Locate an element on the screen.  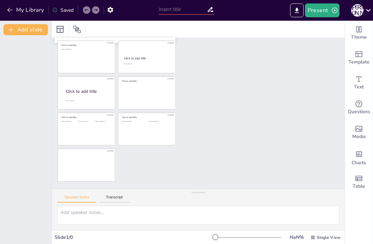
button: Transcript is located at coordinates (114, 199).